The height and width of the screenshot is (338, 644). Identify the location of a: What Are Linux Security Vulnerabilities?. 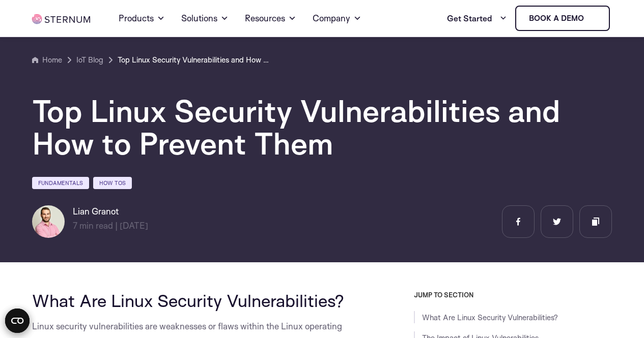
(490, 317).